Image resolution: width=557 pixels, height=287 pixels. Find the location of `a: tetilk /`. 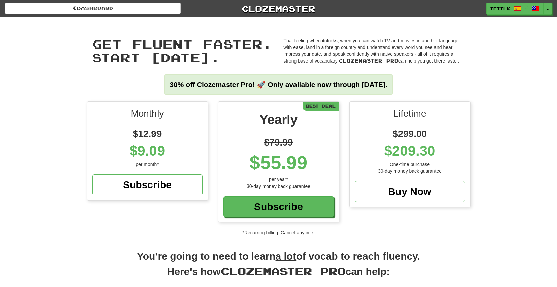

a: tetilk / is located at coordinates (515, 9).